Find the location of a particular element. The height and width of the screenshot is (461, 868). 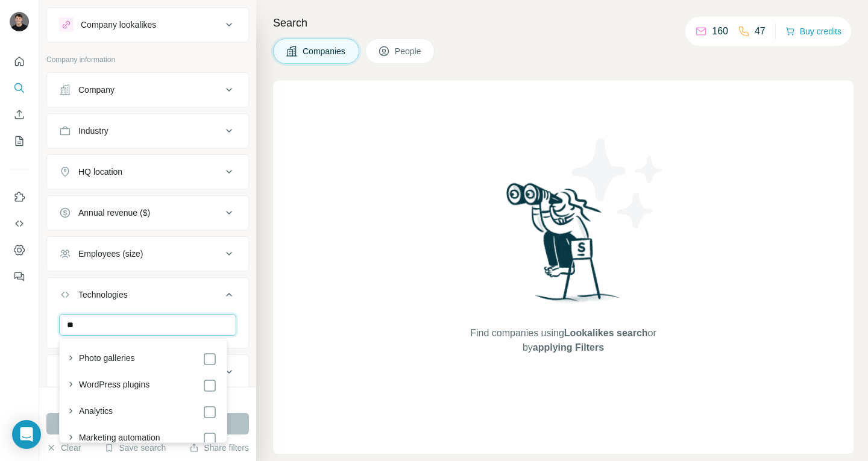

div: Annual revenue ($) is located at coordinates (114, 213).